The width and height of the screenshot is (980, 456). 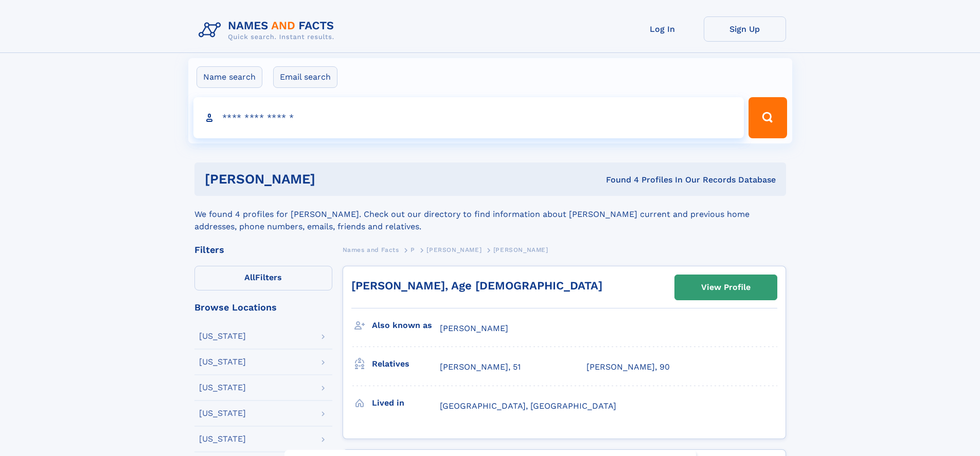 I want to click on label: Name search, so click(x=230, y=77).